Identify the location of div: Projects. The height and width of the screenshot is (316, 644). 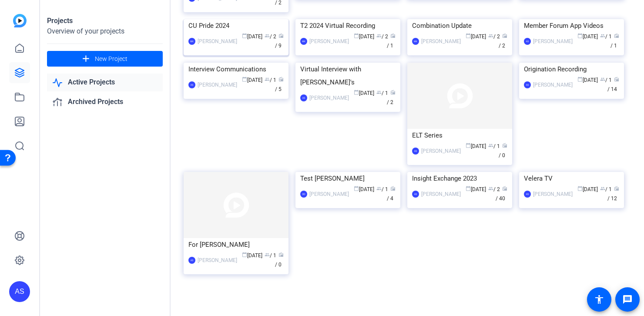
(105, 21).